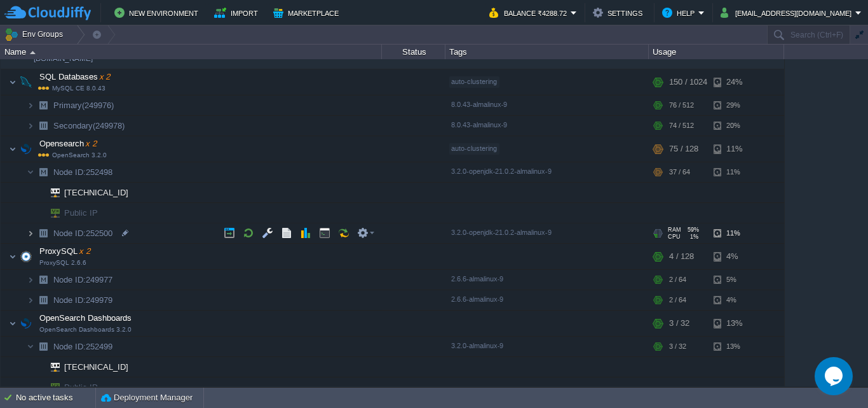 This screenshot has width=868, height=408. I want to click on span: 252498, so click(83, 171).